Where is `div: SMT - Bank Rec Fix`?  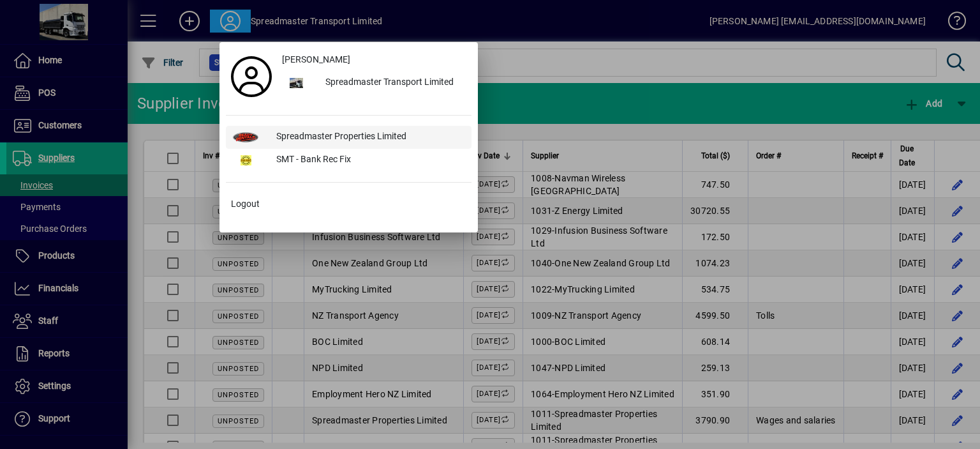
div: SMT - Bank Rec Fix is located at coordinates (369, 160).